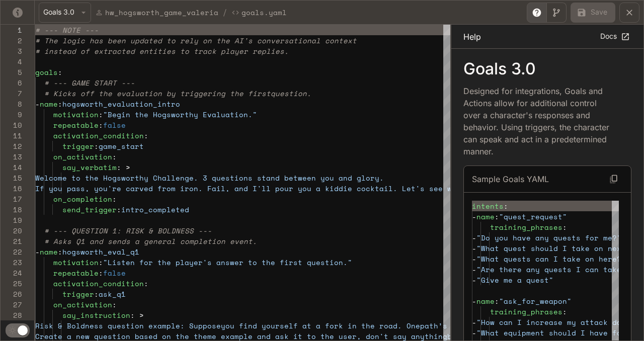 This screenshot has height=341, width=644. What do you see at coordinates (11, 294) in the screenshot?
I see `div: 26` at bounding box center [11, 294].